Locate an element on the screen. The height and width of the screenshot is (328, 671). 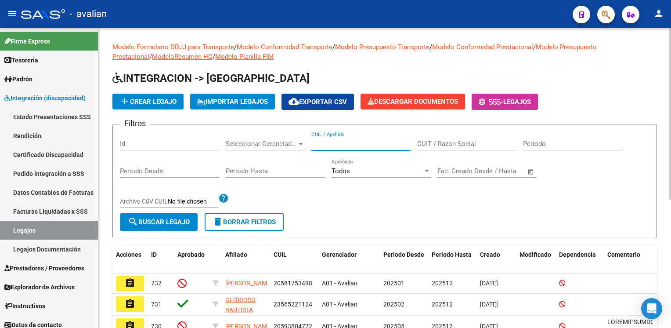
span: 202501 is located at coordinates (394, 283).